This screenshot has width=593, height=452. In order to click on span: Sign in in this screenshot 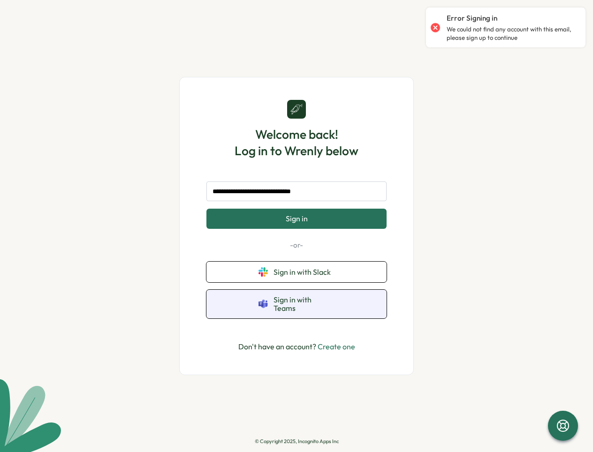, I will do `click(297, 219)`.